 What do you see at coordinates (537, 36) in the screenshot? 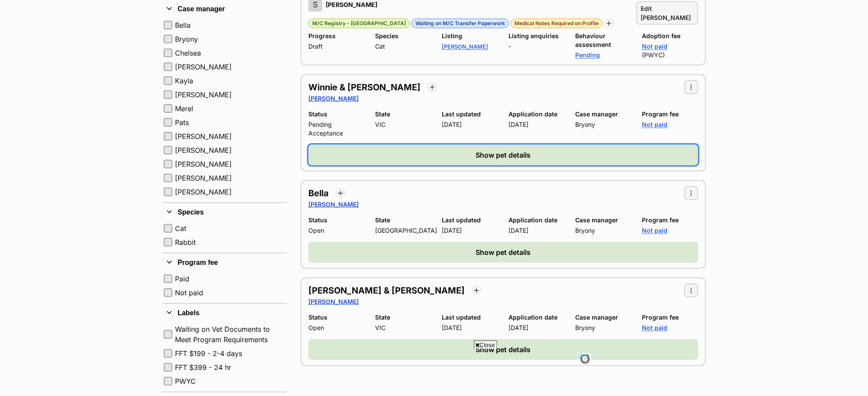
I see `dt: Listing enquiries` at bounding box center [537, 36].